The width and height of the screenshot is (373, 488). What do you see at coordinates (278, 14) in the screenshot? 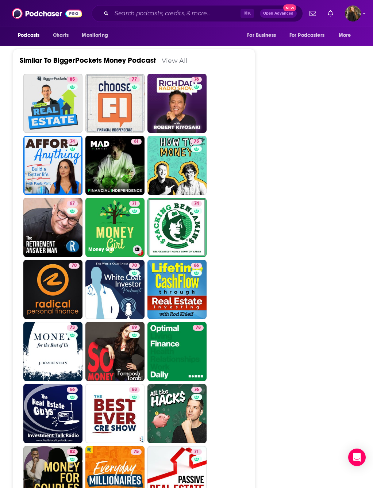
I see `span: Open Advanced` at bounding box center [278, 14].